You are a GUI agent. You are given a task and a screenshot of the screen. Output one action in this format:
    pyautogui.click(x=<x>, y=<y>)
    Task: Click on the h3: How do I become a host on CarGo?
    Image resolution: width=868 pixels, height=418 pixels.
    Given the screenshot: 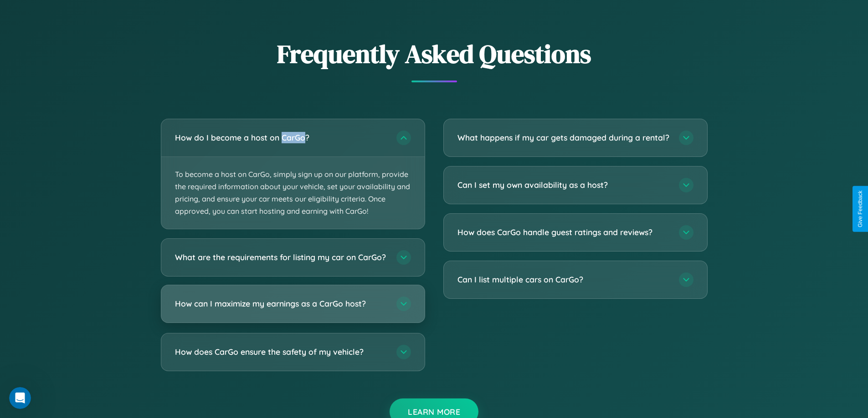 What is the action you would take?
    pyautogui.click(x=281, y=138)
    